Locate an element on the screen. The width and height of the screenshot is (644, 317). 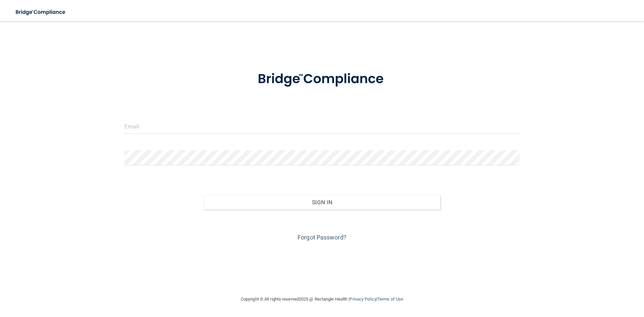
a: Forgot Password? is located at coordinates (322, 237).